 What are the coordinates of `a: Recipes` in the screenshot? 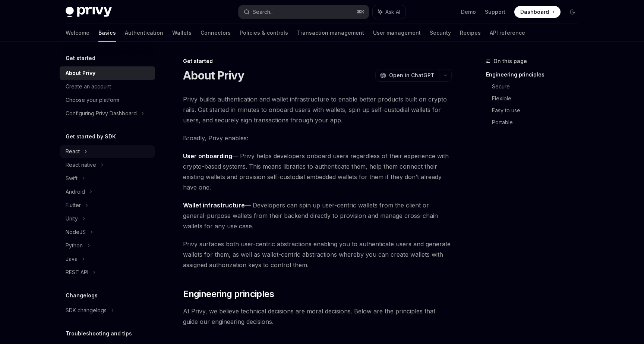 It's located at (470, 33).